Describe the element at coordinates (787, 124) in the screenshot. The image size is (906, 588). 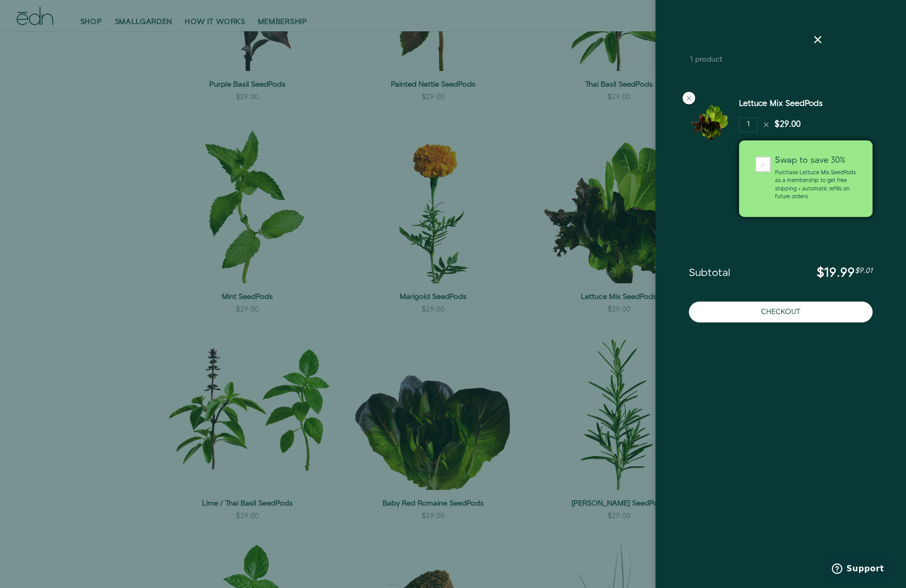
I see `div: $29.00` at that location.